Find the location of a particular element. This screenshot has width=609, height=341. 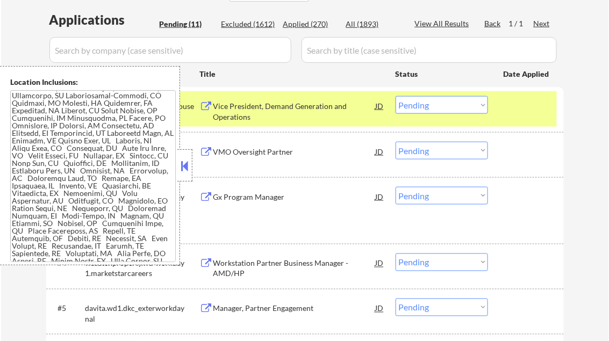

div: Next is located at coordinates (542, 24).